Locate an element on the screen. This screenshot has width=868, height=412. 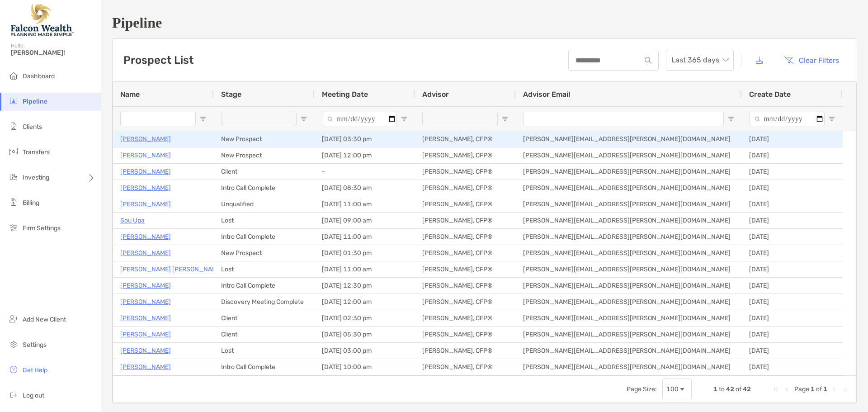
span: Investing is located at coordinates (36, 177).